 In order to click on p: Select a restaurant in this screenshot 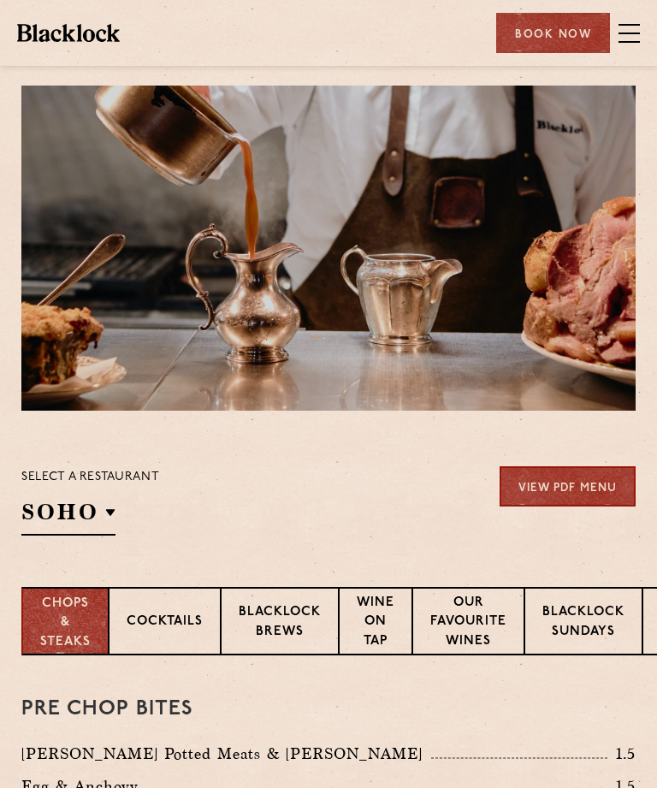, I will do `click(90, 477)`.